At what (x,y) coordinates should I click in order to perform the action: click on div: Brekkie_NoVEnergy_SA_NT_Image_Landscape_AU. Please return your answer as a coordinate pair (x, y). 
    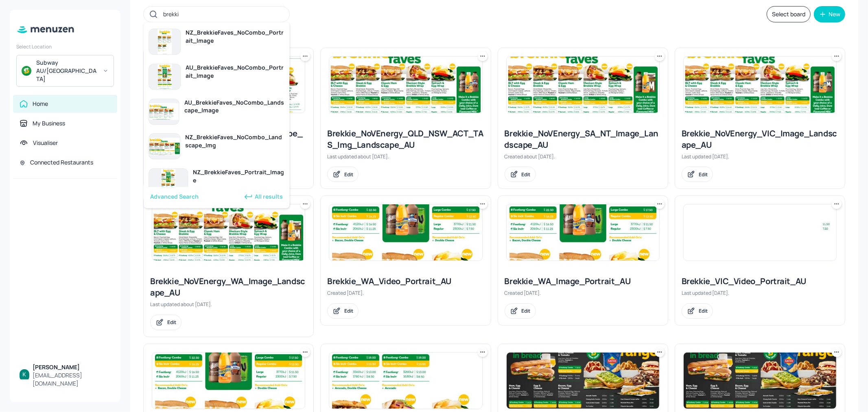
    Looking at the image, I should click on (582, 139).